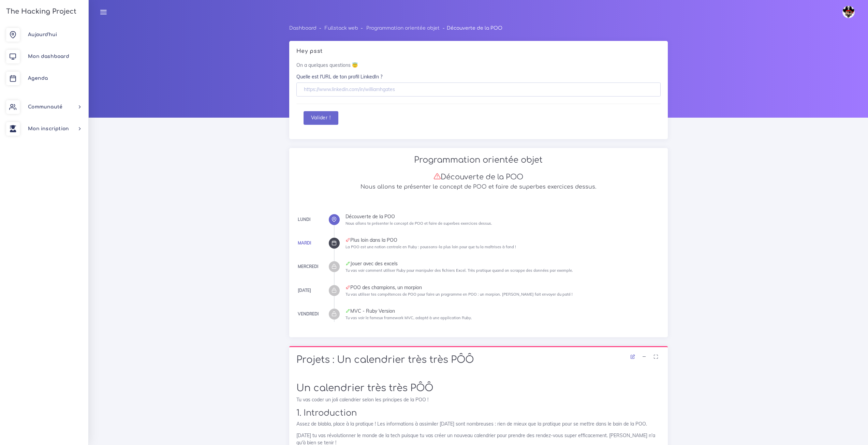  What do you see at coordinates (308, 314) in the screenshot?
I see `div: Vendredi` at bounding box center [308, 314].